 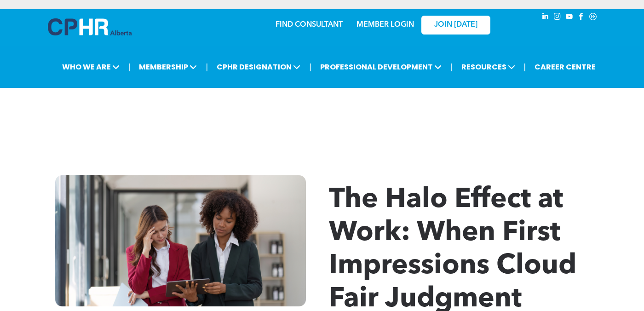 I want to click on a: linkedin, so click(x=546, y=17).